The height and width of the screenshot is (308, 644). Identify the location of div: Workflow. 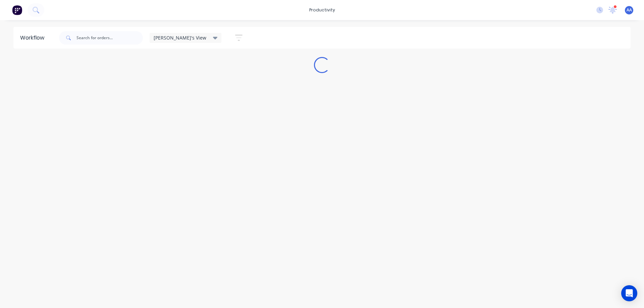
(34, 38).